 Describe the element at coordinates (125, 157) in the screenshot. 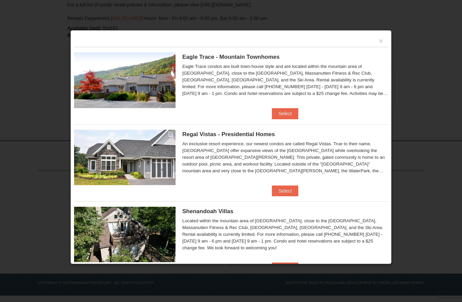

I see `img: 19218991-1-902409a9.jpg` at that location.